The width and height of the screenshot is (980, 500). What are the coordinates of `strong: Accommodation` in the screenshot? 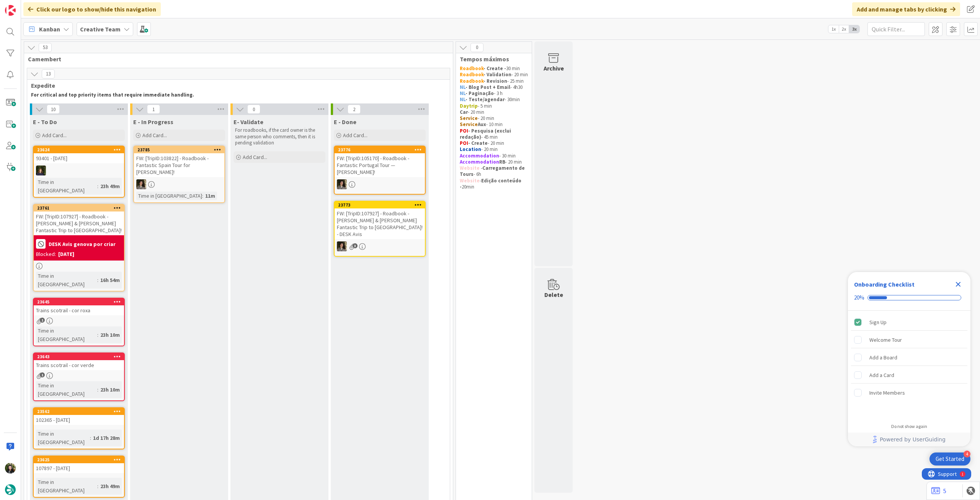 It's located at (479, 155).